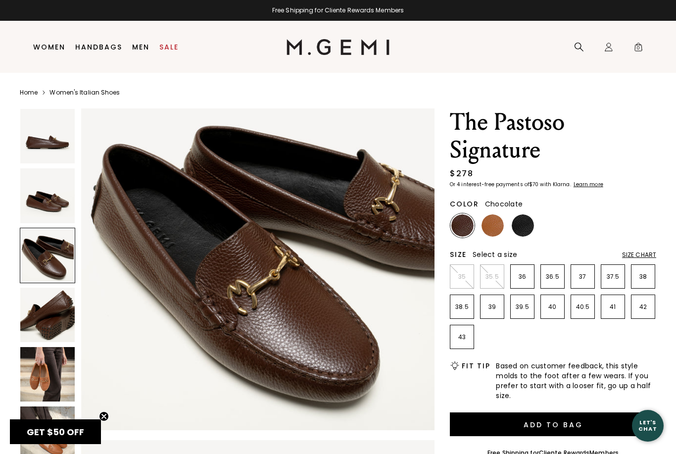 The image size is (676, 454). Describe the element at coordinates (582, 307) in the screenshot. I see `p: 40.5` at that location.